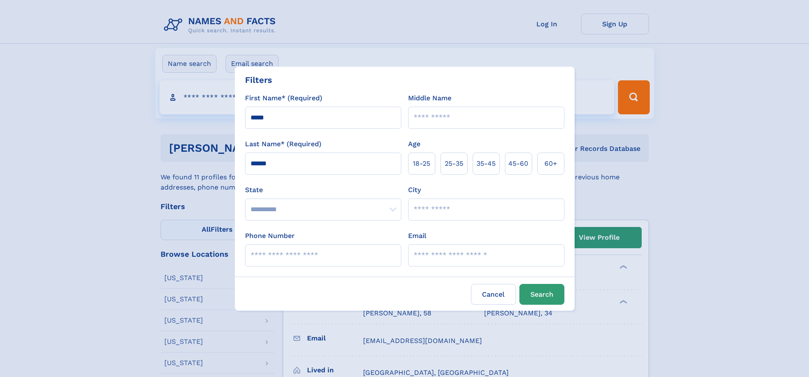  What do you see at coordinates (486, 163) in the screenshot?
I see `span: 35‑45` at bounding box center [486, 163].